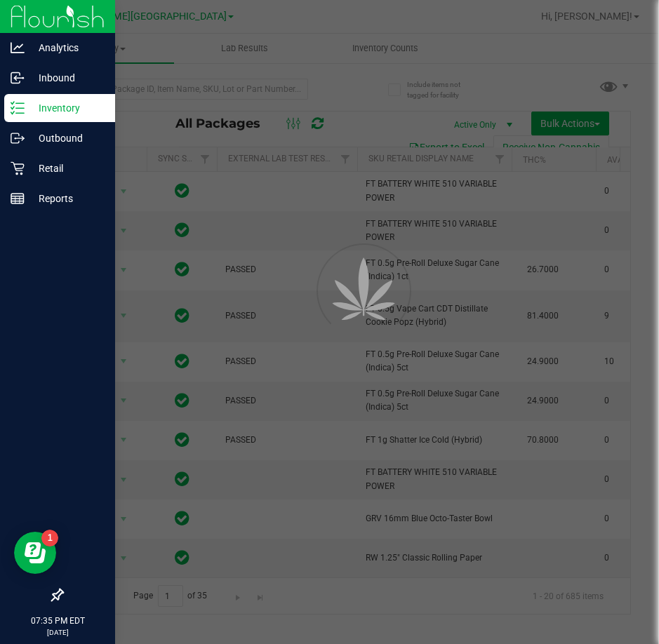 The width and height of the screenshot is (659, 644). What do you see at coordinates (18, 78) in the screenshot?
I see `inline-svg: Inbound` at bounding box center [18, 78].